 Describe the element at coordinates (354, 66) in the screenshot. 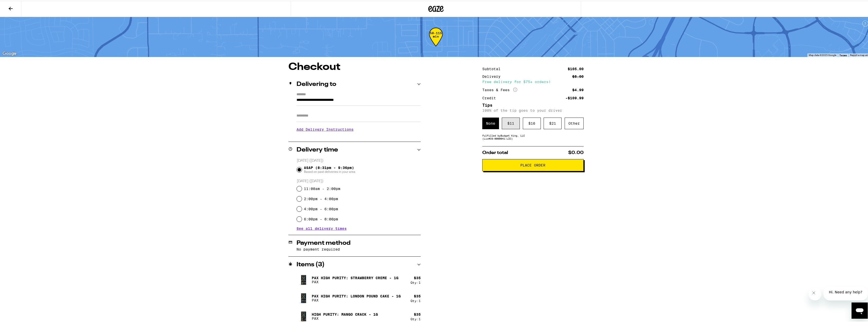

I see `h1: Checkout` at that location.